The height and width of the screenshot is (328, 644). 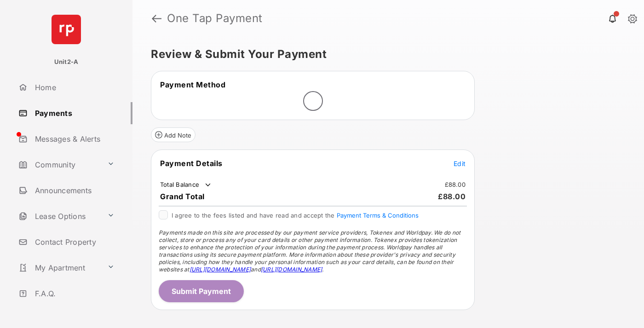 What do you see at coordinates (66, 63) in the screenshot?
I see `p: Unit2-A` at bounding box center [66, 63].